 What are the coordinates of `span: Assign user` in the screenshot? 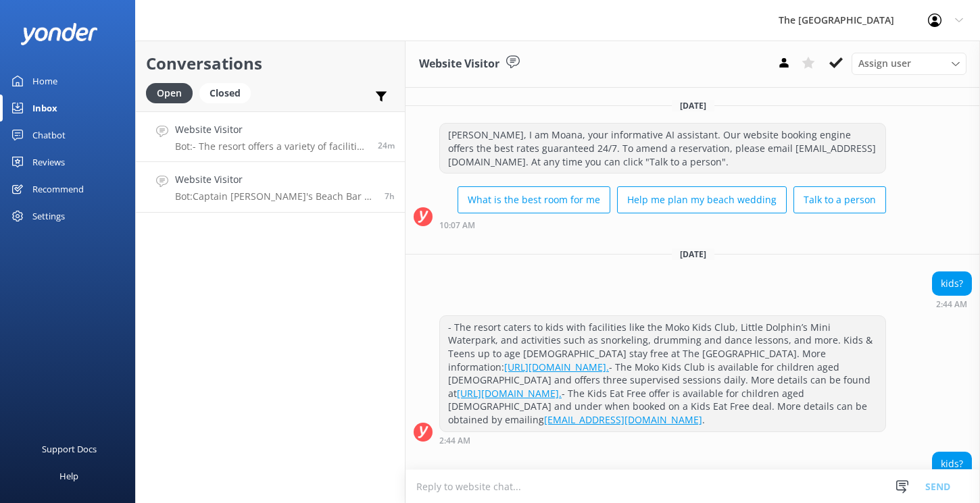 It's located at (885, 64).